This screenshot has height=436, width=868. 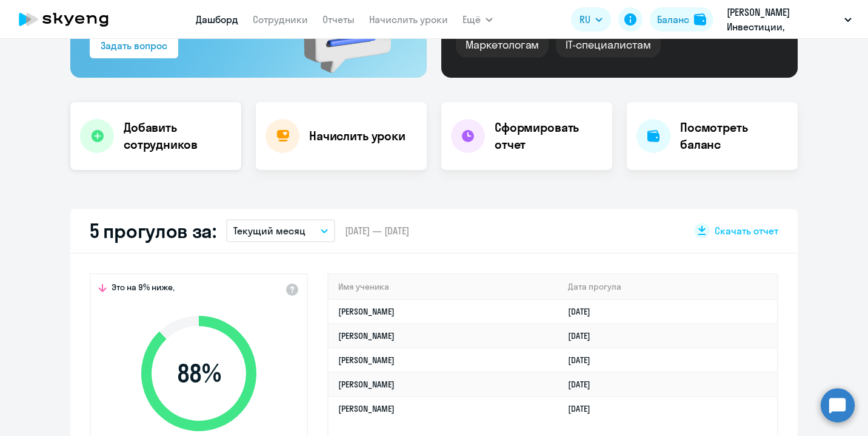 What do you see at coordinates (281, 231) in the screenshot?
I see `button: Текущий месяц` at bounding box center [281, 231].